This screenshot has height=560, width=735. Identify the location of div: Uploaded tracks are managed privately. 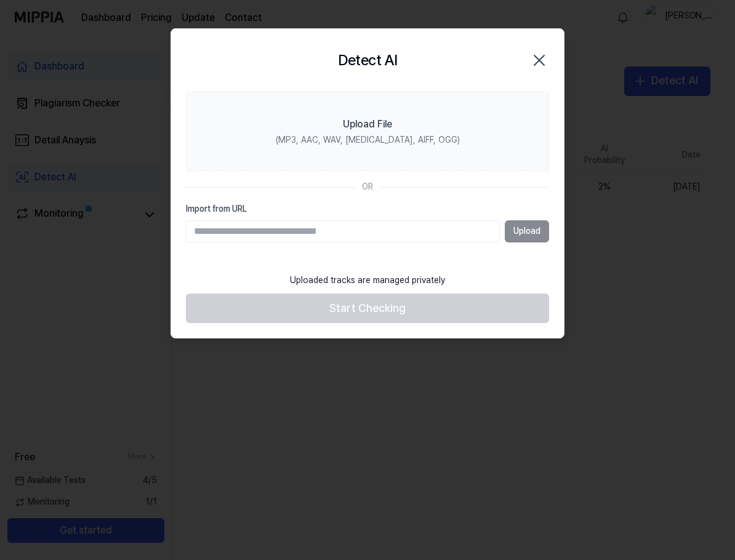
(367, 281).